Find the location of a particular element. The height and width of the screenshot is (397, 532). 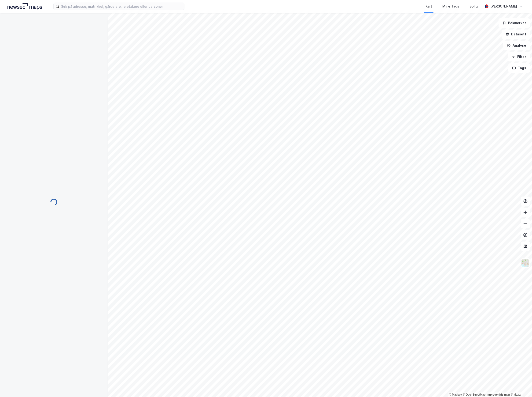

button: Bokmerker is located at coordinates (514, 23).